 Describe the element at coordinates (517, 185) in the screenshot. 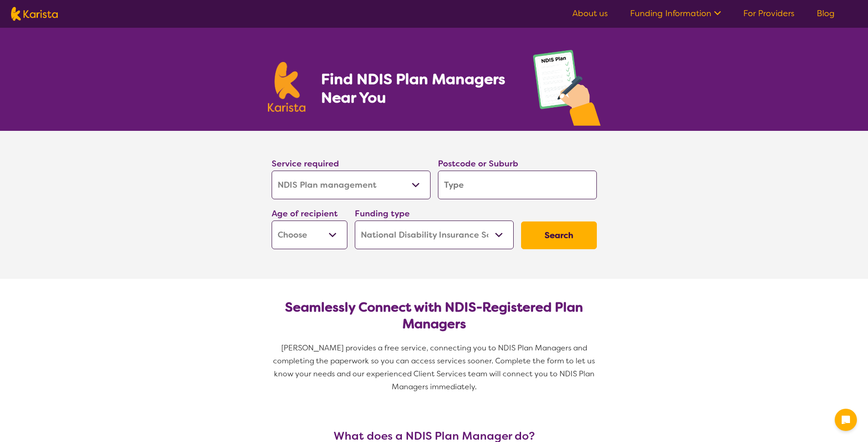

I see `input: Type` at that location.